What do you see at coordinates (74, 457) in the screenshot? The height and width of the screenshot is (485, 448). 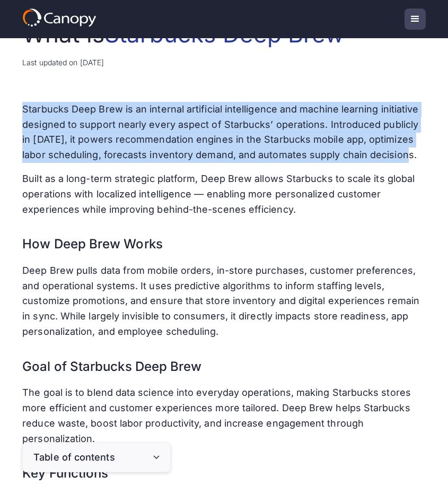 I see `div: Table of contents` at bounding box center [74, 457].